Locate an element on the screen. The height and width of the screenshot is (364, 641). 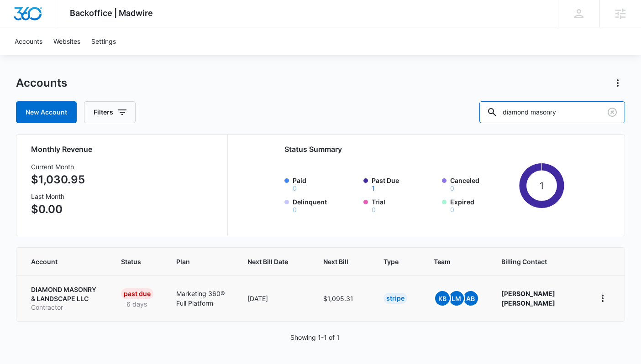
h2: Status Summary is located at coordinates (424, 149).